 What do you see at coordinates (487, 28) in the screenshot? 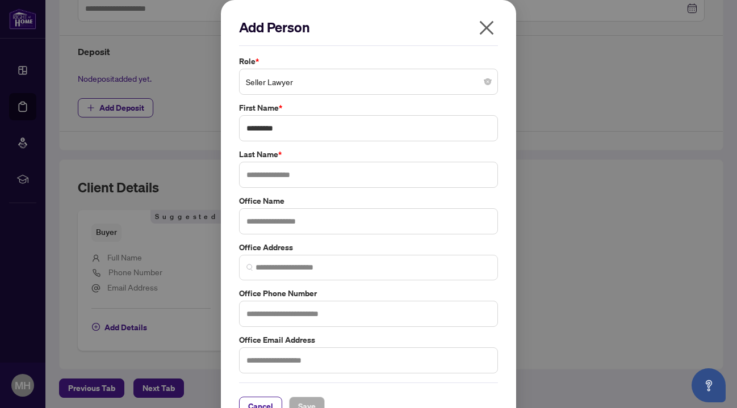
I see `span: close` at bounding box center [487, 28].